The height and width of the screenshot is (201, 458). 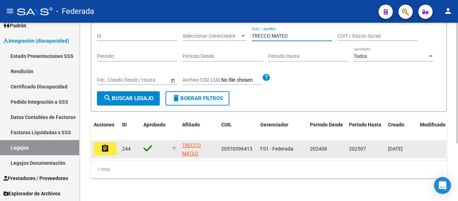 What do you see at coordinates (326, 125) in the screenshot?
I see `span: Periodo Desde` at bounding box center [326, 125].